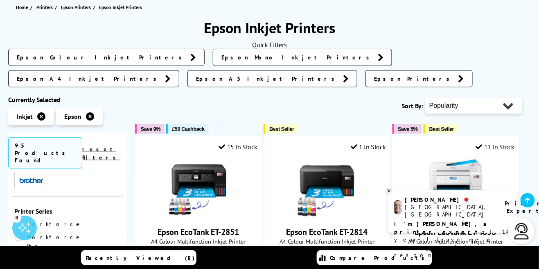  I want to click on img: ashley-livechat.png, so click(398, 207).